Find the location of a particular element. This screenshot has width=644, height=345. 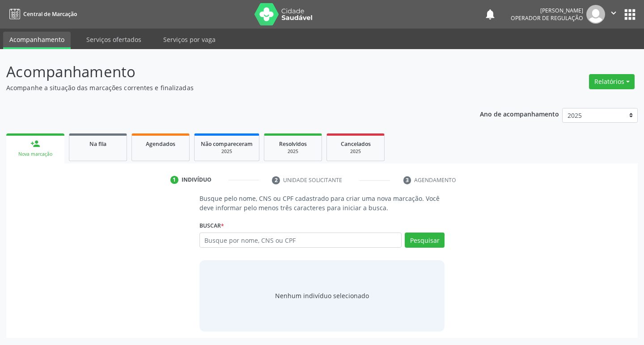

button: apps is located at coordinates (629, 15).